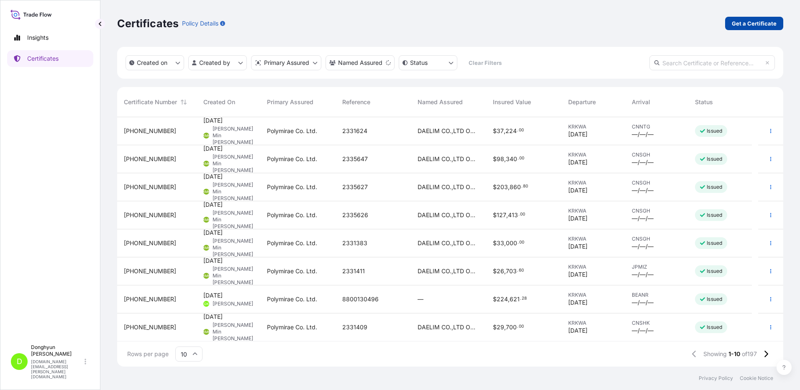 The image size is (800, 390). Describe the element at coordinates (704, 102) in the screenshot. I see `span: Status` at that location.